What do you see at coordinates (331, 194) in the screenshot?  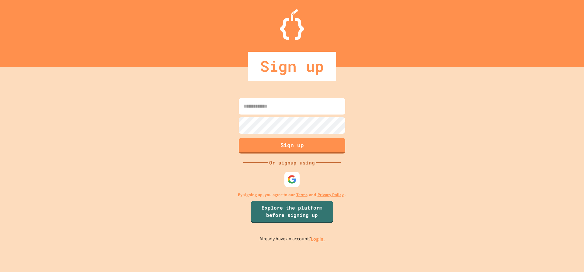 I see `a: Privacy Policy` at bounding box center [331, 194].